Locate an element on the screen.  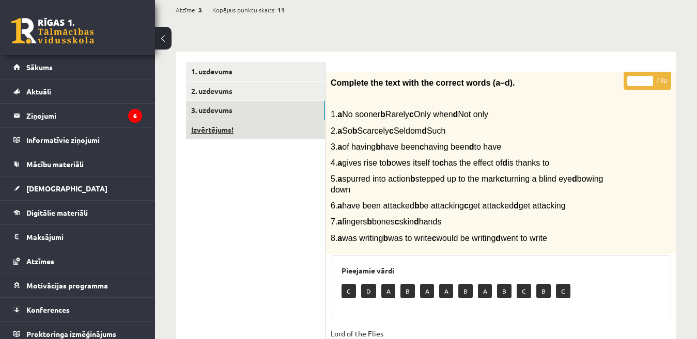
a: Izvērtējums! is located at coordinates (255, 130).